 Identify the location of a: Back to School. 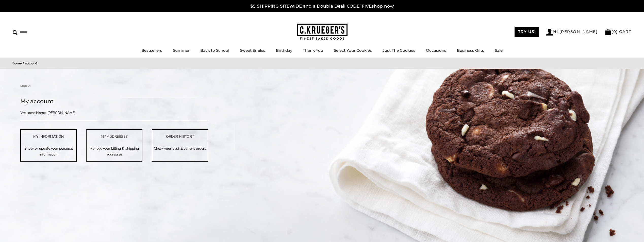
(215, 50).